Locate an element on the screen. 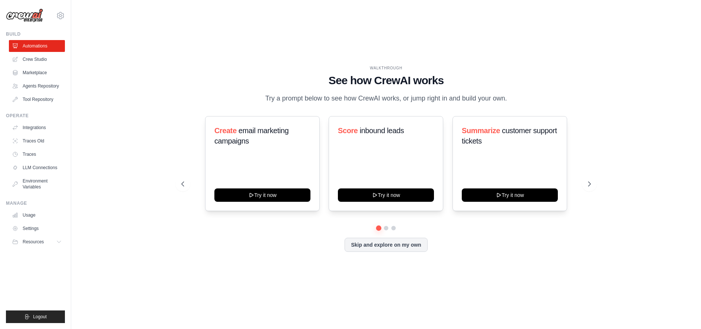 The height and width of the screenshot is (329, 701). span: Score is located at coordinates (348, 131).